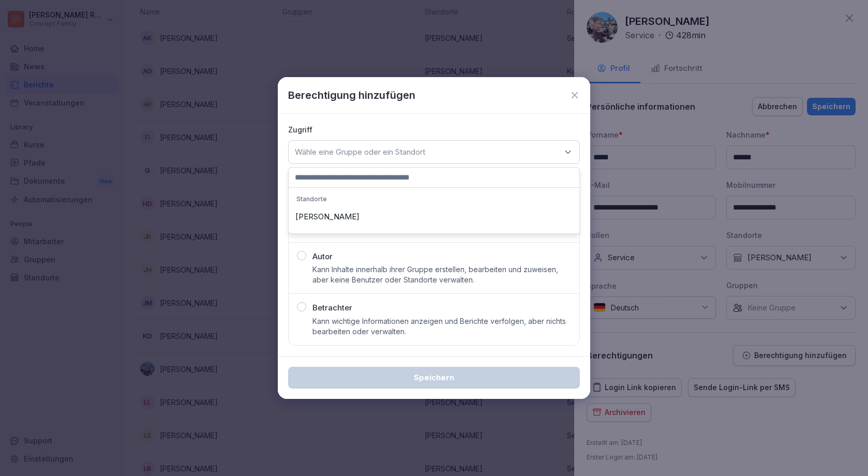  Describe the element at coordinates (434, 378) in the screenshot. I see `button: Speichern` at that location.